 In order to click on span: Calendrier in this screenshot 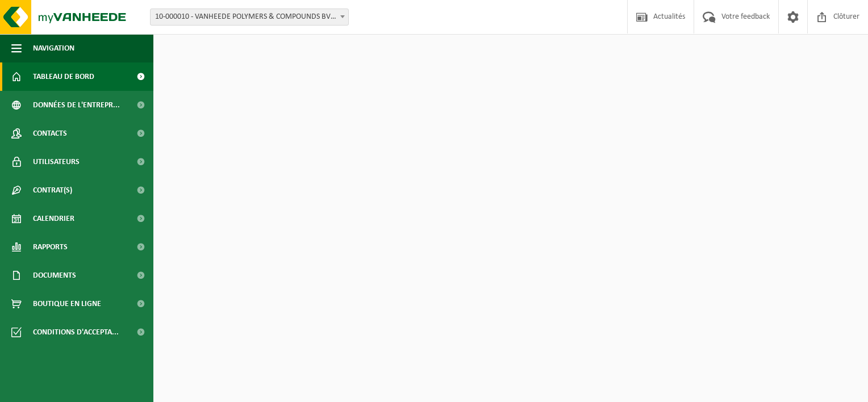, I will do `click(53, 219)`.